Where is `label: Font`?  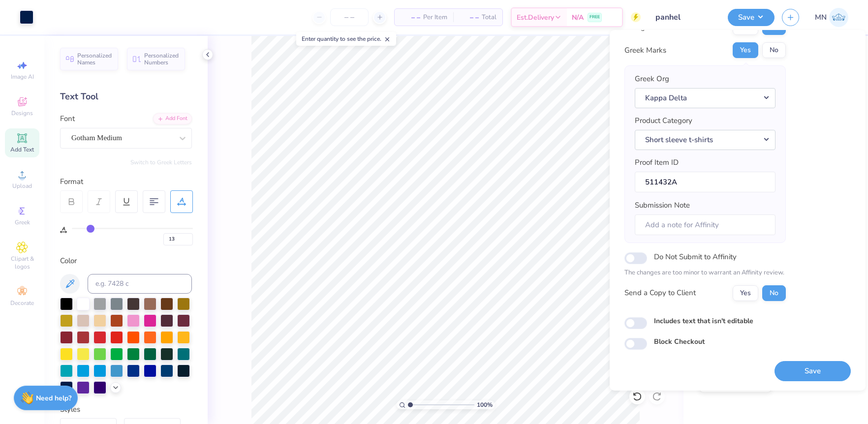 label: Font is located at coordinates (68, 119).